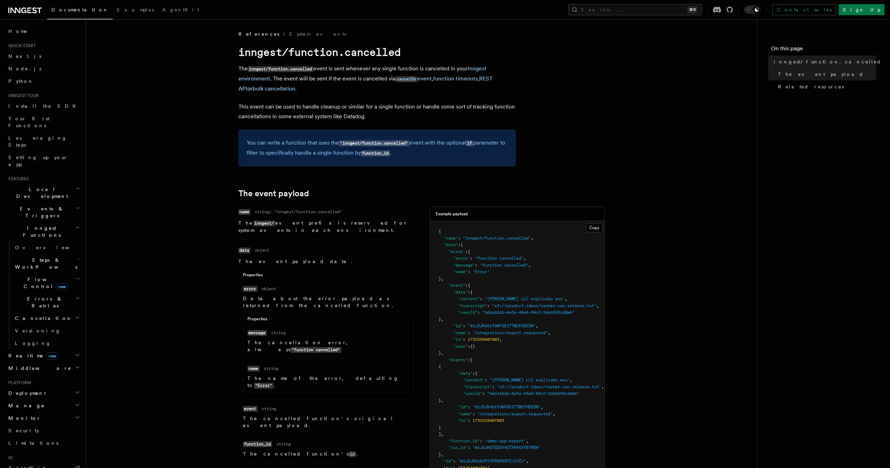 This screenshot has width=890, height=468. What do you see at coordinates (47, 264) in the screenshot?
I see `button: Steps & Workflows` at bounding box center [47, 264].